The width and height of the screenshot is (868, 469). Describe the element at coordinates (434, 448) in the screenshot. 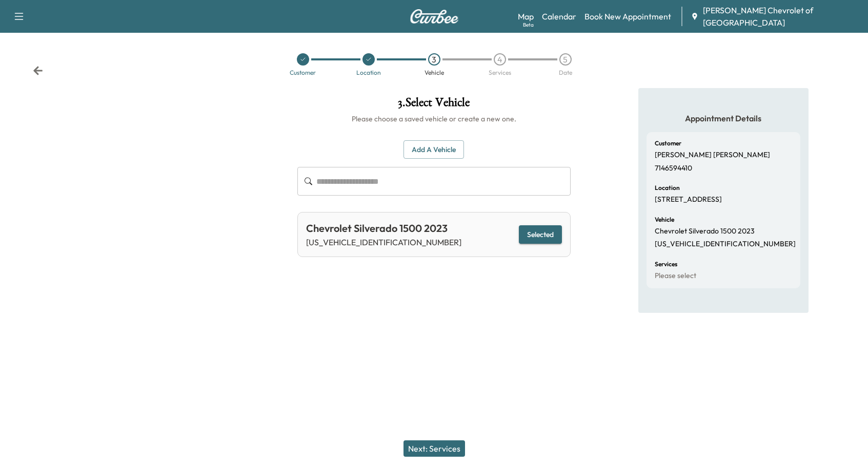

I see `button: Next: Services` at that location.